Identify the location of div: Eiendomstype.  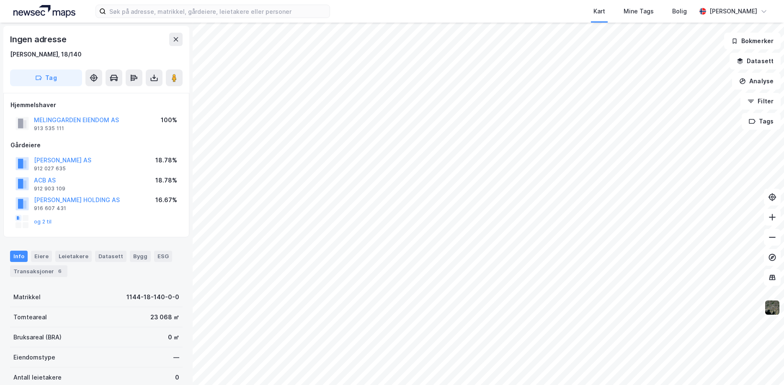
(34, 357).